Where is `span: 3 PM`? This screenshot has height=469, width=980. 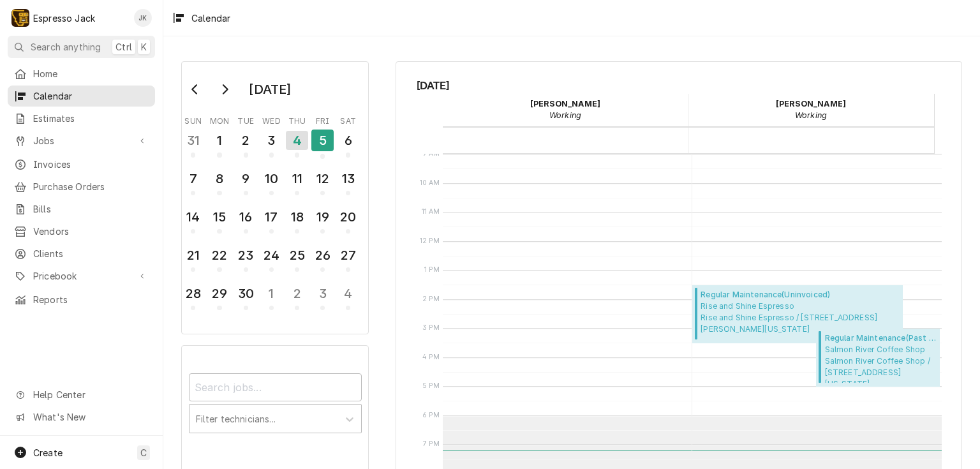
span: 3 PM is located at coordinates (432, 328).